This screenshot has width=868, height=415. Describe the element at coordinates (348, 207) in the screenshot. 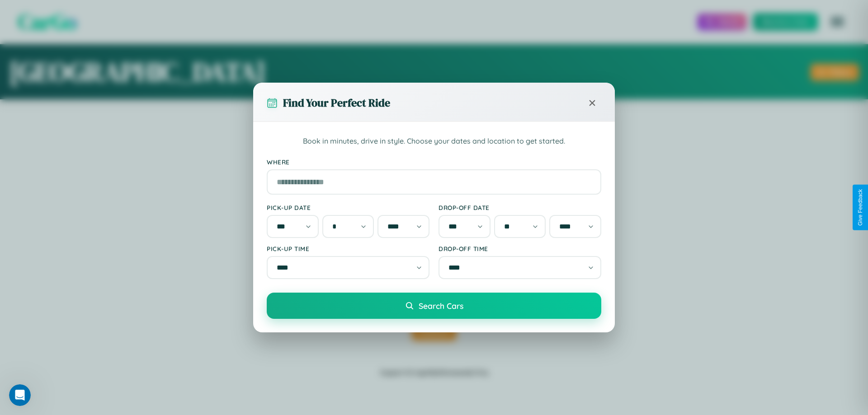

I see `label: Pick-up Date` at that location.